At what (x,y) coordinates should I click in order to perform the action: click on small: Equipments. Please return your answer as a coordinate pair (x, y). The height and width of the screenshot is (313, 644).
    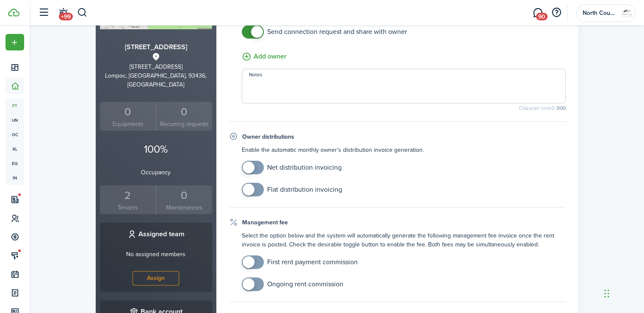
    Looking at the image, I should click on (128, 124).